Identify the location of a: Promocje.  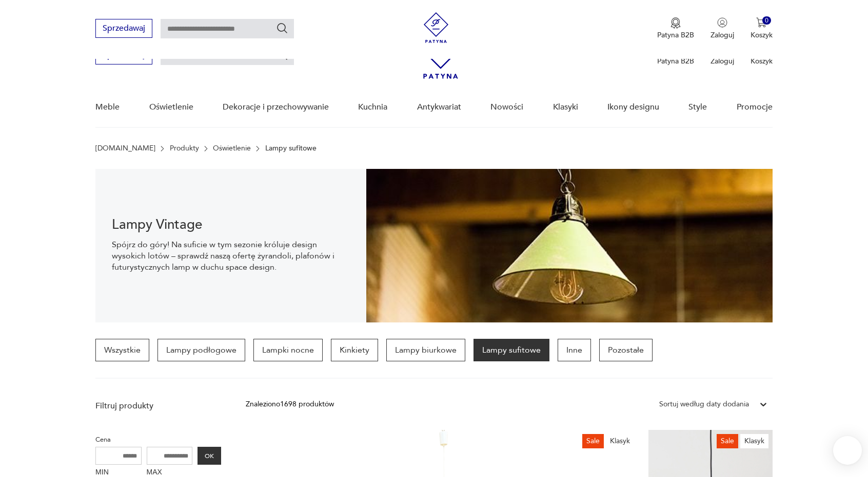
(755, 107).